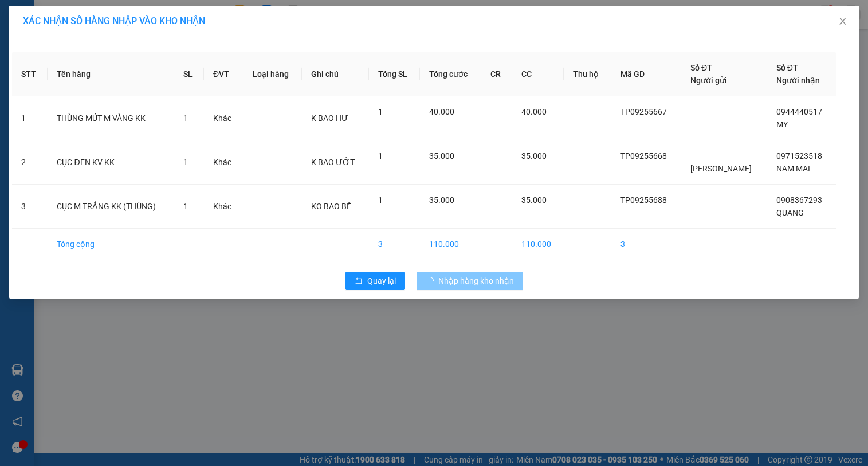 Image resolution: width=868 pixels, height=466 pixels. What do you see at coordinates (114, 21) in the screenshot?
I see `span: XÁC NHẬN SỐ HÀNG NHẬP VÀO KHO NHẬN` at bounding box center [114, 21].